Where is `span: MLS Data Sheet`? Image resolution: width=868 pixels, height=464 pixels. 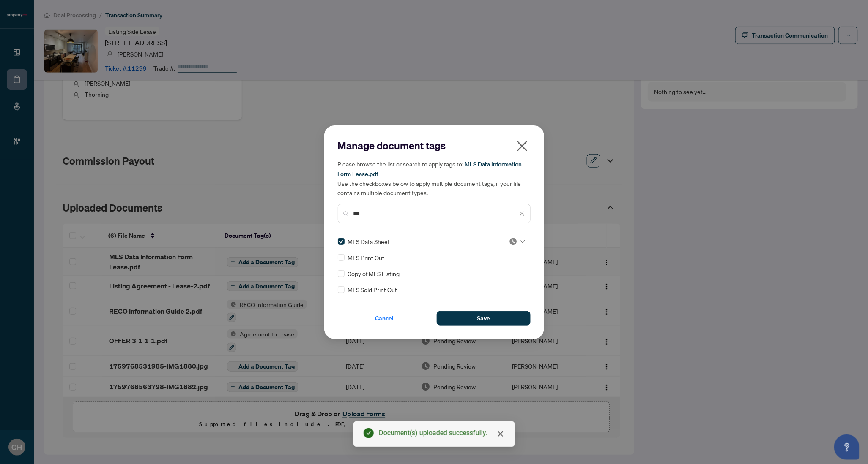 span: MLS Data Sheet is located at coordinates (369, 242).